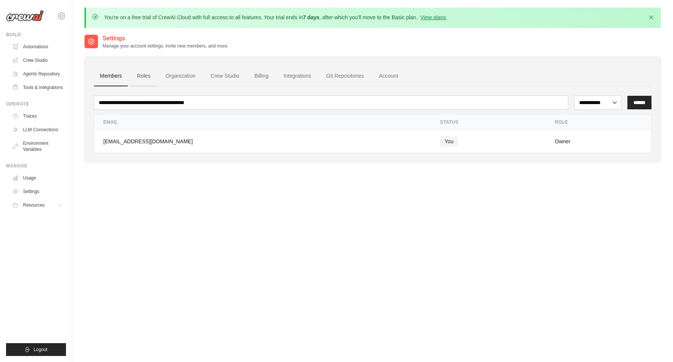  What do you see at coordinates (345, 76) in the screenshot?
I see `a: Git Repositories` at bounding box center [345, 76].